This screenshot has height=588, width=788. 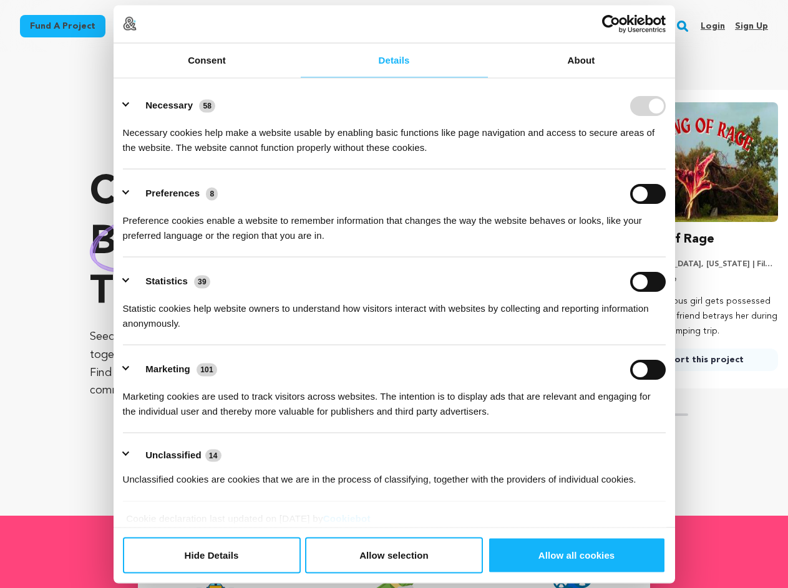 I want to click on p: Crowdfunding that ., so click(x=225, y=243).